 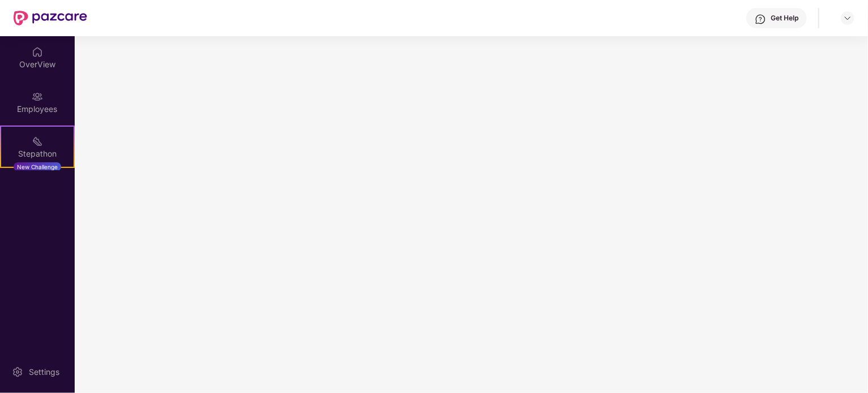 What do you see at coordinates (44, 372) in the screenshot?
I see `div: Settings` at bounding box center [44, 372].